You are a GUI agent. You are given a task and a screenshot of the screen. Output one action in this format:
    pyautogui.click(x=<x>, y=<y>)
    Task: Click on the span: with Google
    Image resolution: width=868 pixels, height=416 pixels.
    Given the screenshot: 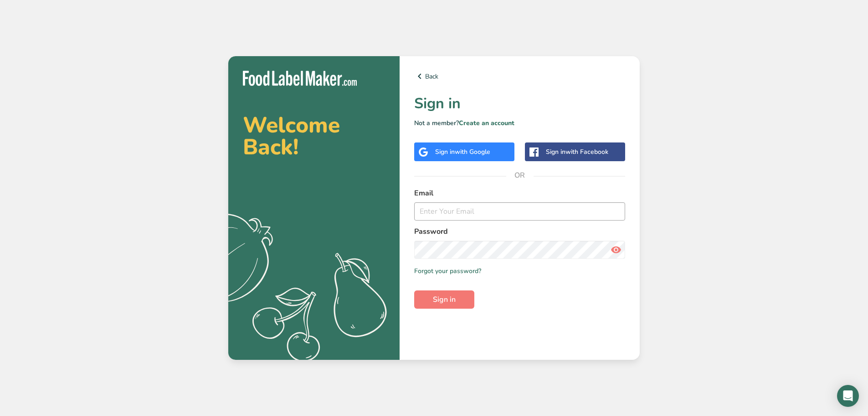 What is the action you would take?
    pyautogui.click(x=472, y=151)
    